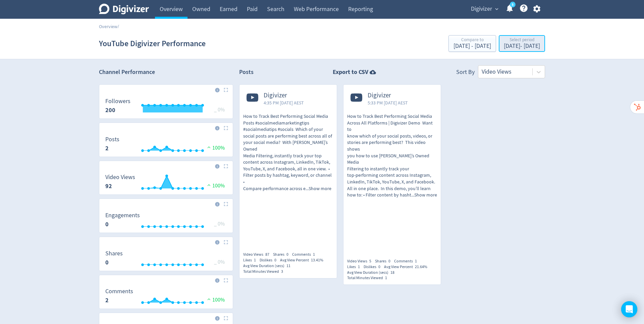  What do you see at coordinates (484, 9) in the screenshot?
I see `button: Digivizer` at bounding box center [484, 9].